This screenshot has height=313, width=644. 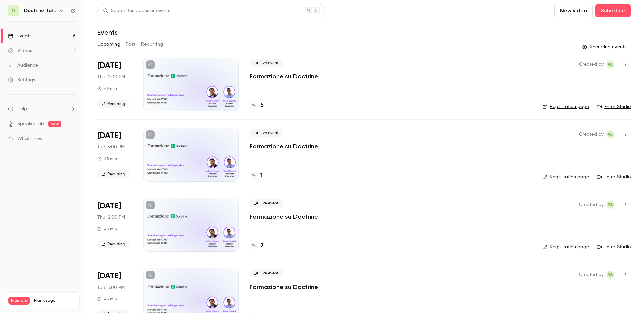 What do you see at coordinates (152, 44) in the screenshot?
I see `button: Recurring` at bounding box center [152, 44].